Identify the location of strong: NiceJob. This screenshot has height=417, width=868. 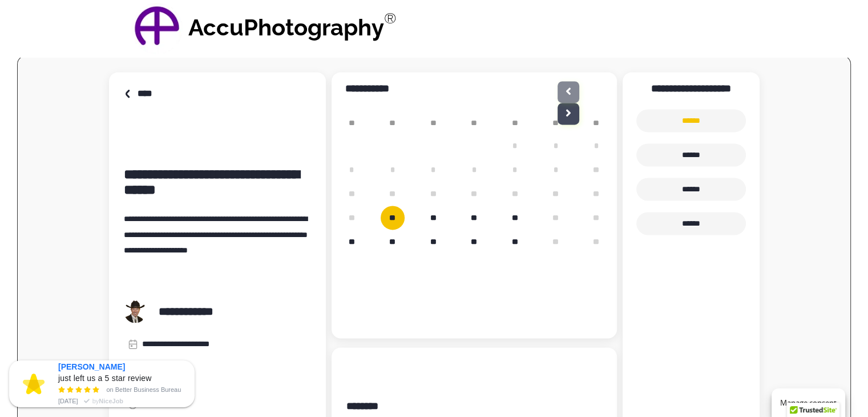
(111, 401).